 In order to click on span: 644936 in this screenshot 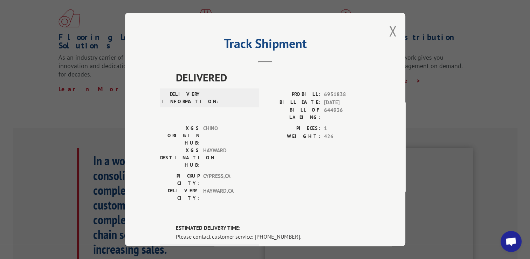, I will do `click(347, 114)`.